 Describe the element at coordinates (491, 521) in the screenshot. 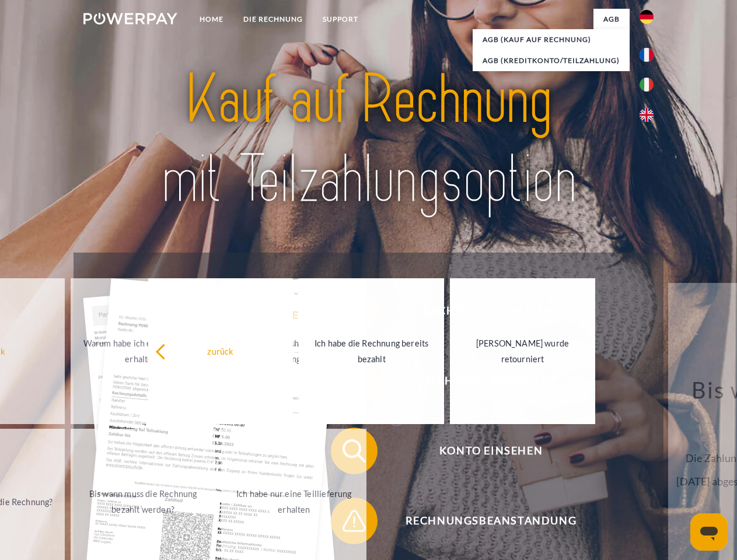

I see `span: Rechnungsbeanstandung` at that location.